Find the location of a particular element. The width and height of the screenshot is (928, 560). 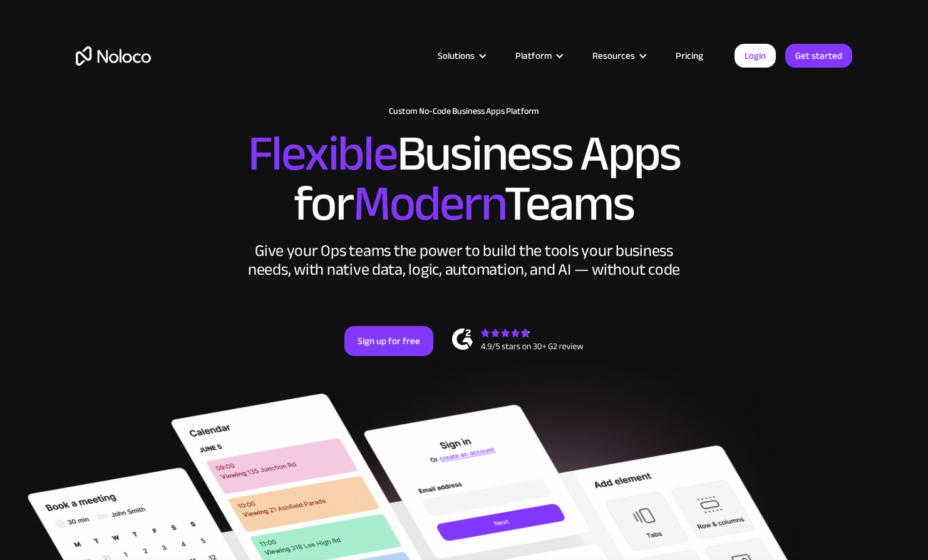

div: Give your Ops teams the power to build the tools your business needs, with native data, logic, au... is located at coordinates (464, 261).